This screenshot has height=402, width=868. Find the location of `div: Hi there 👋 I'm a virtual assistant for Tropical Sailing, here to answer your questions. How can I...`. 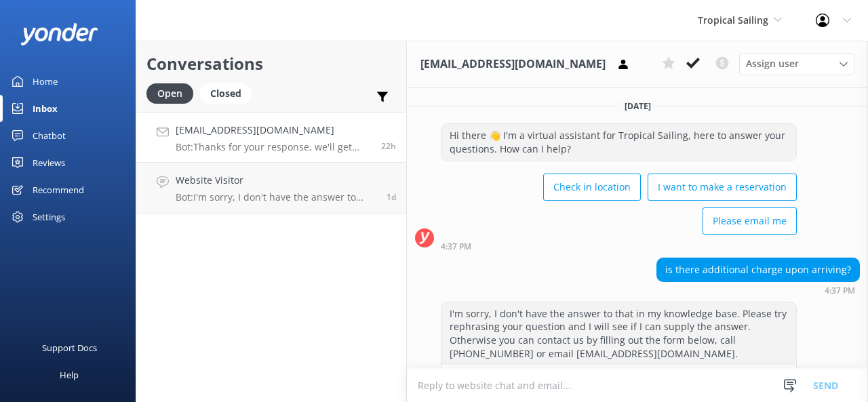

div: Hi there 👋 I'm a virtual assistant for Tropical Sailing, here to answer your questions. How can I... is located at coordinates (619, 142).